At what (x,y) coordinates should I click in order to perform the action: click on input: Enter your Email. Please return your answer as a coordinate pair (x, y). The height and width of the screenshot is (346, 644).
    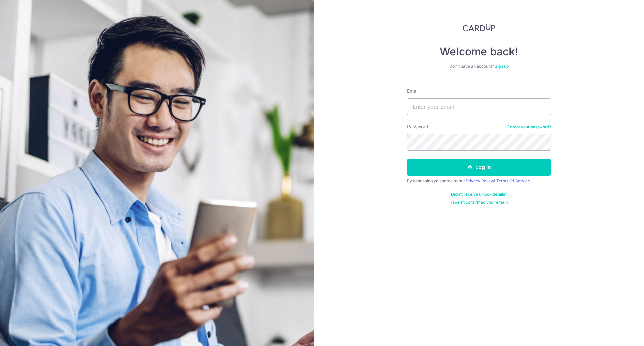
    Looking at the image, I should click on (479, 107).